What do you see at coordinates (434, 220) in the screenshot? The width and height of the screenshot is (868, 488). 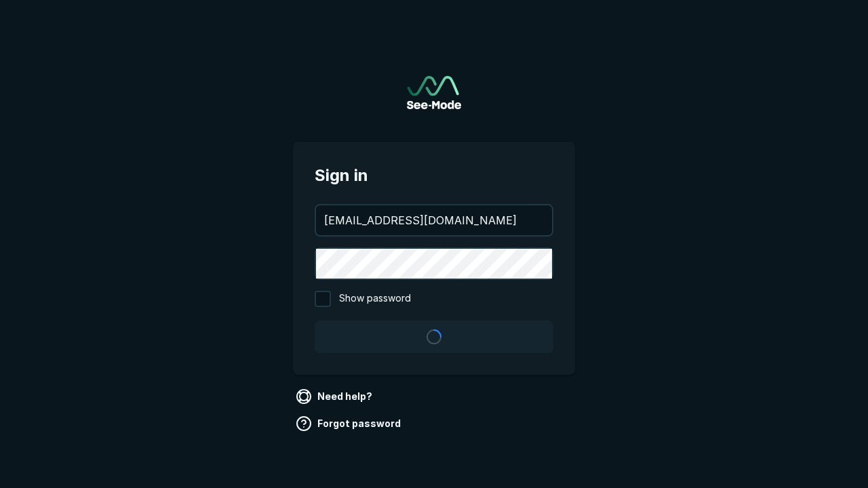 I see `input: your@email.com` at bounding box center [434, 220].